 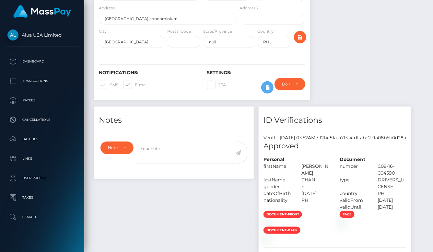 I want to click on p: User Profile, so click(x=42, y=178).